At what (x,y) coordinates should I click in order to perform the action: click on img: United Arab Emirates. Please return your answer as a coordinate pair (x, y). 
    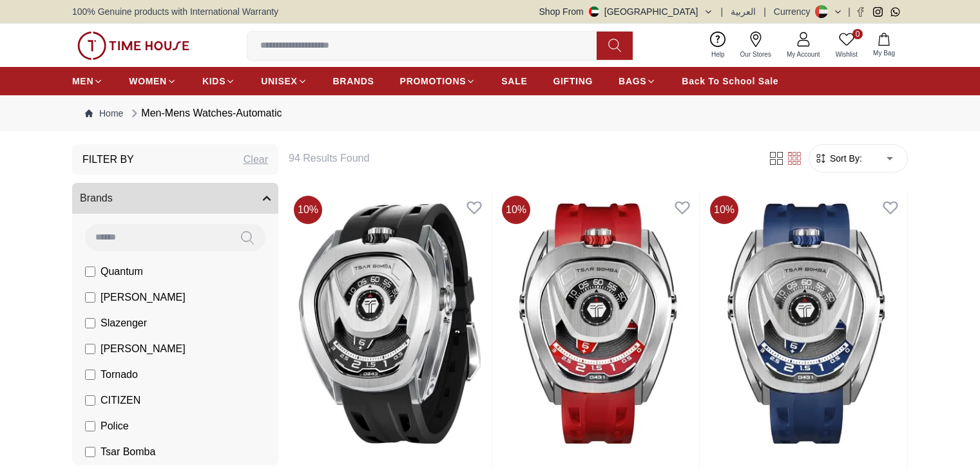
    Looking at the image, I should click on (594, 12).